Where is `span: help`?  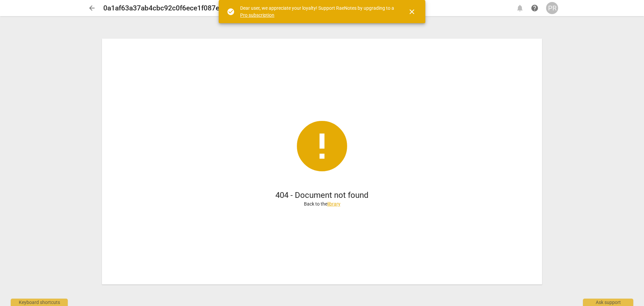
span: help is located at coordinates (534, 8).